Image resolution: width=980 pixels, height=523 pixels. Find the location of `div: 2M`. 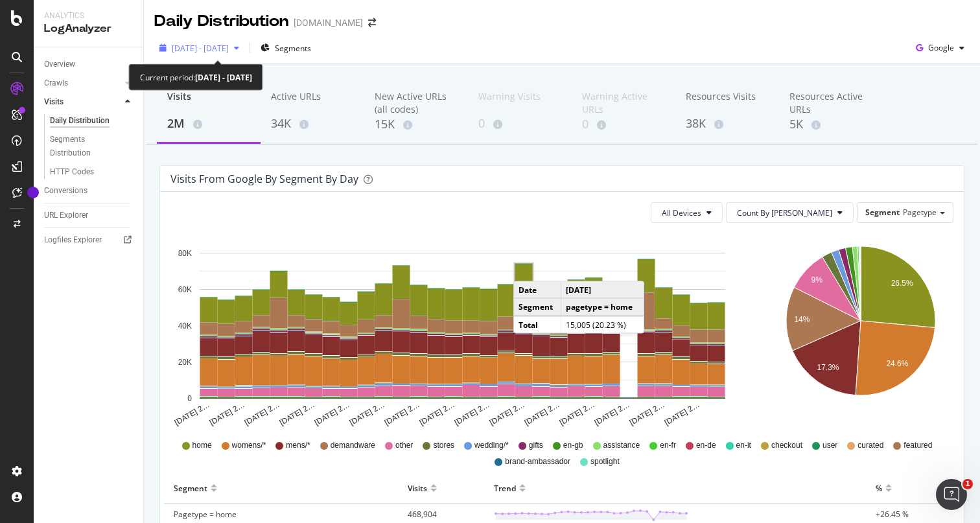

div: 2M is located at coordinates (209, 124).